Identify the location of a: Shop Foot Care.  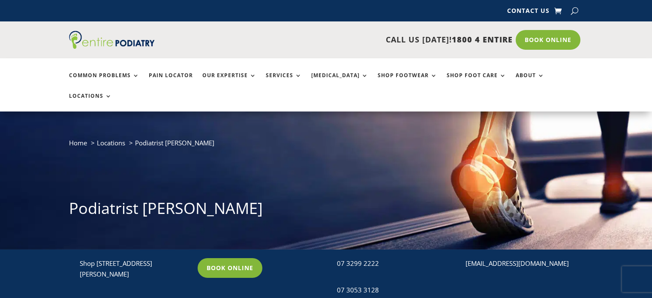
(476, 81).